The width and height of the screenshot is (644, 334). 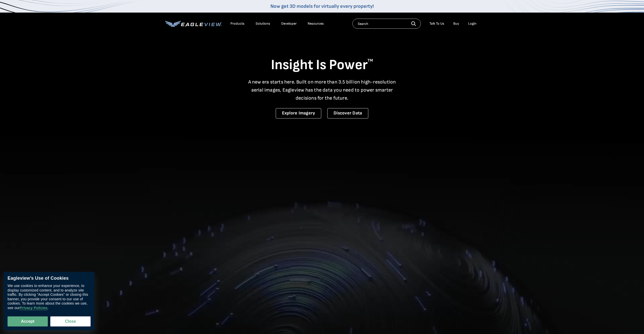 What do you see at coordinates (28, 322) in the screenshot?
I see `button: Accept` at bounding box center [28, 322].